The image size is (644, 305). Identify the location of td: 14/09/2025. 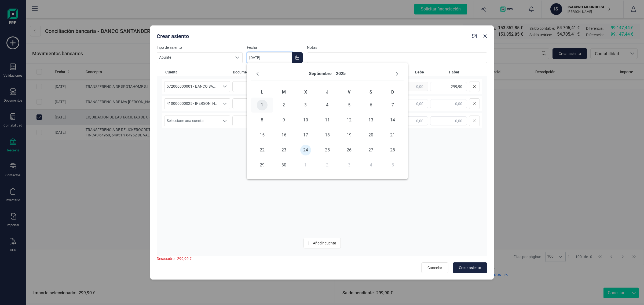
(393, 120).